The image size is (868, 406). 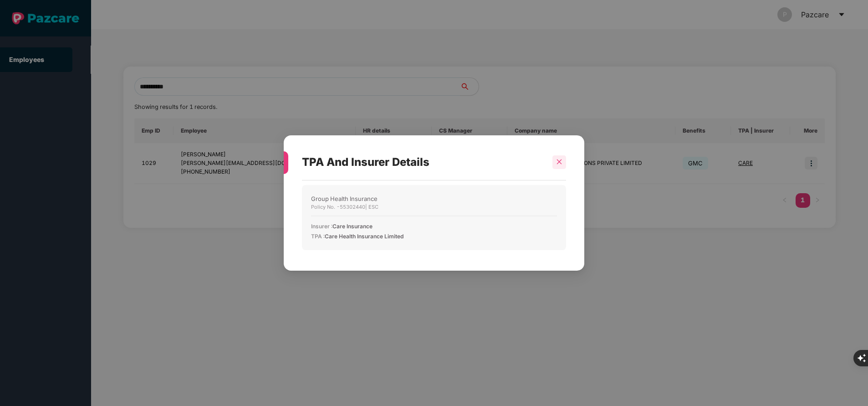 I want to click on span: close, so click(x=559, y=161).